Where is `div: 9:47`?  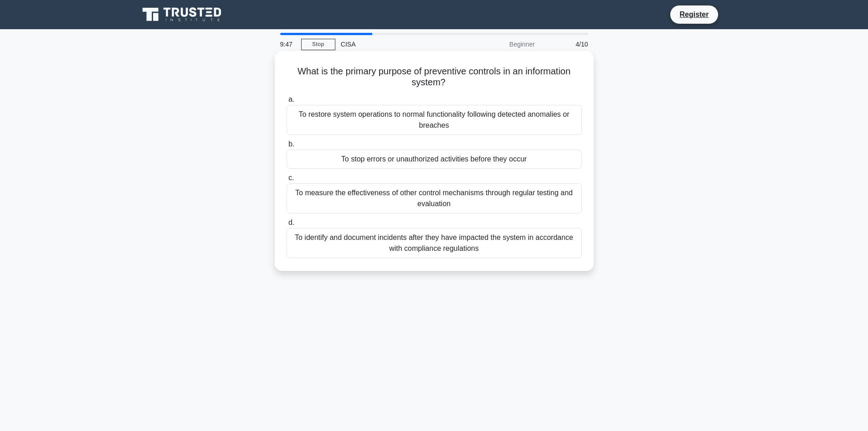 div: 9:47 is located at coordinates (288, 44).